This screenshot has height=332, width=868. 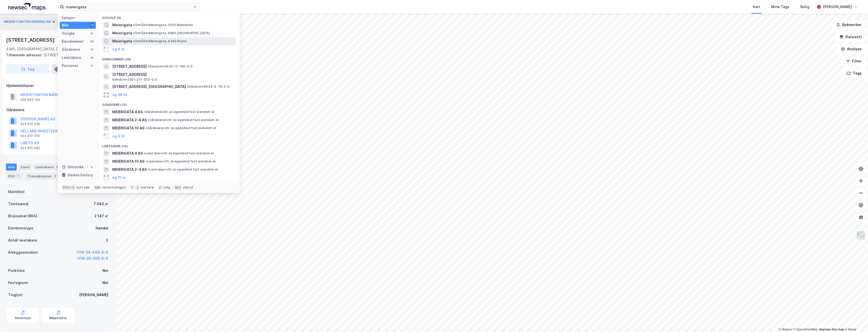 What do you see at coordinates (101, 204) in the screenshot?
I see `div: 7 082 ㎡` at bounding box center [101, 204].